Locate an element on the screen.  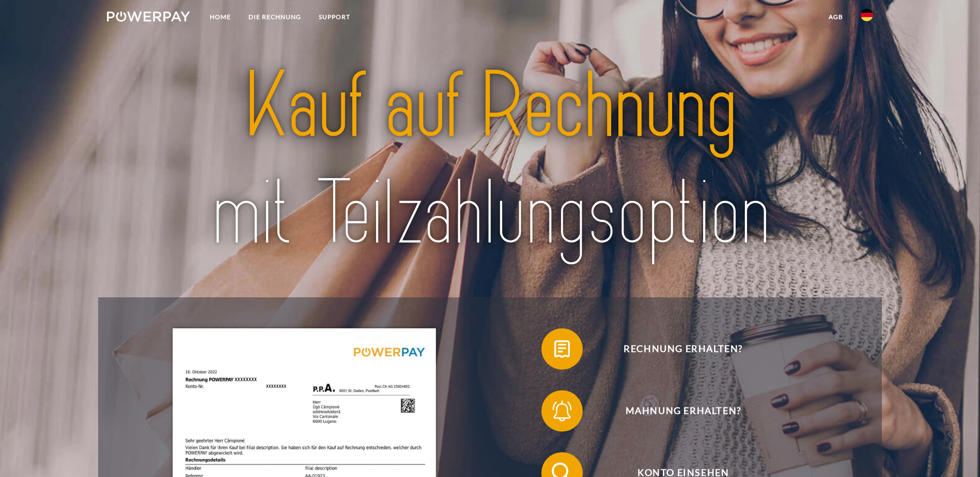
img: de is located at coordinates (867, 15).